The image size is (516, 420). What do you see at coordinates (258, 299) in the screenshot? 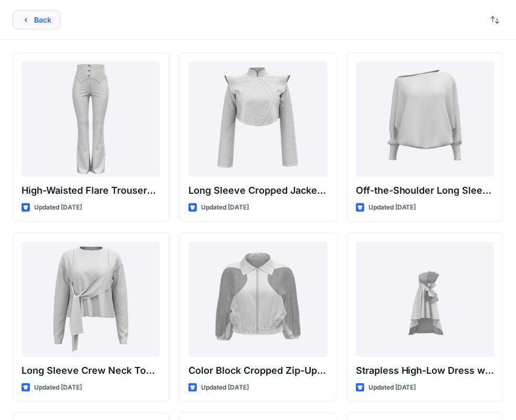
I see `a: Color Block Cropped Zip-Up Jacket with Sheer Sleeves` at bounding box center [258, 299].